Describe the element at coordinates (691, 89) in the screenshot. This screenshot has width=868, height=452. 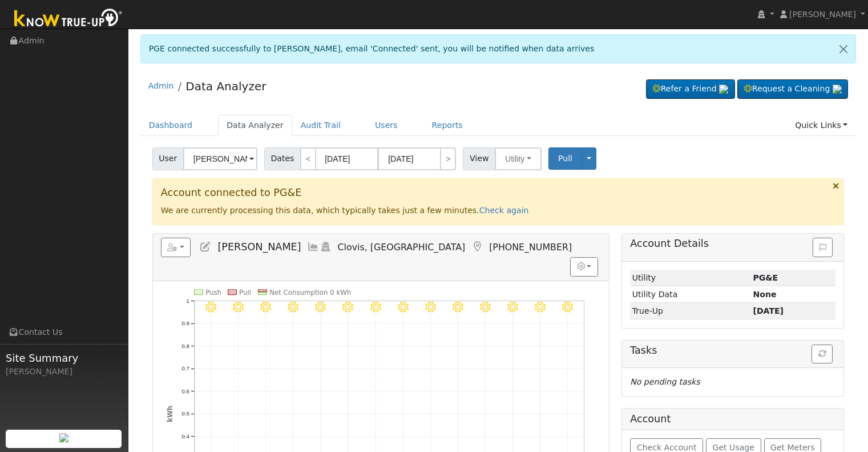
I see `a: Refer a Friend` at that location.